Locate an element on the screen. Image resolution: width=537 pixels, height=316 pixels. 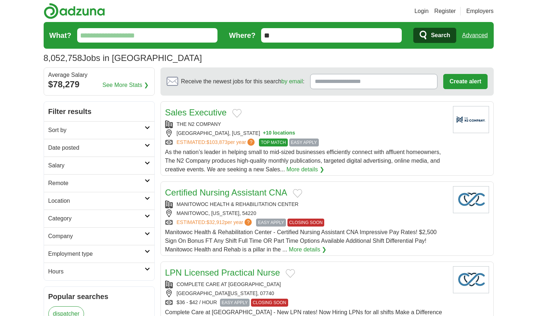
h2: Salary is located at coordinates (96, 166).